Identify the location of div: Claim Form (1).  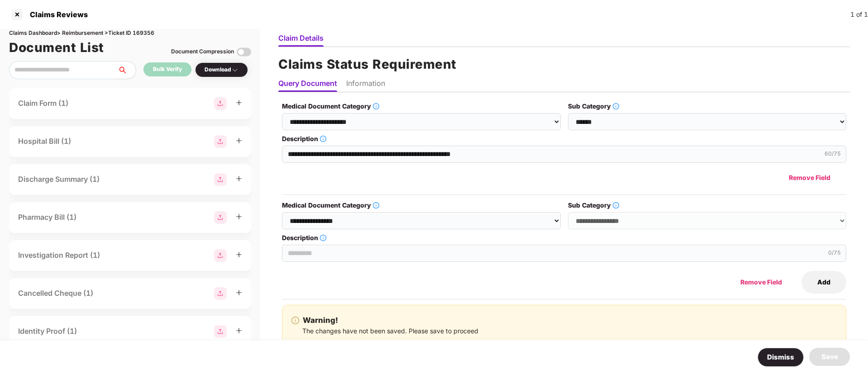
(43, 103).